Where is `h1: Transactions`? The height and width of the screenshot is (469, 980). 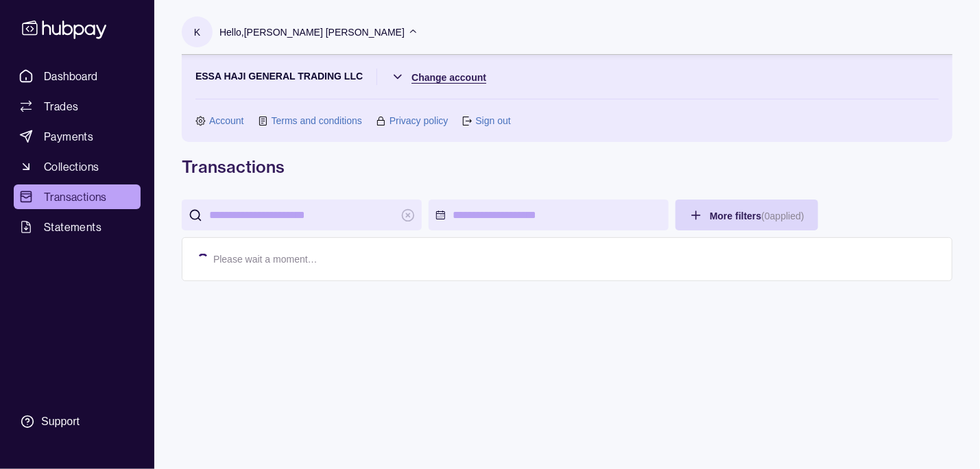 h1: Transactions is located at coordinates (567, 167).